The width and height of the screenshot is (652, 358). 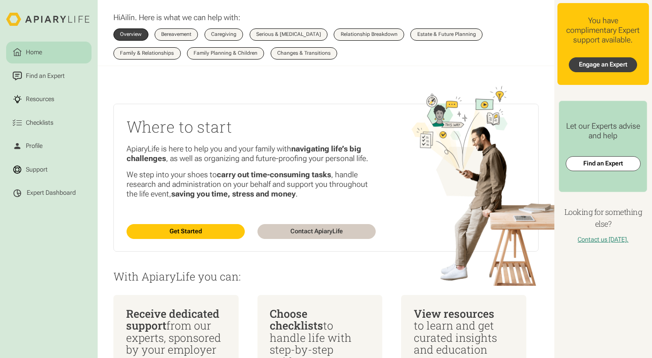 What do you see at coordinates (603, 131) in the screenshot?
I see `div: Let our Experts advise and help` at bounding box center [603, 131].